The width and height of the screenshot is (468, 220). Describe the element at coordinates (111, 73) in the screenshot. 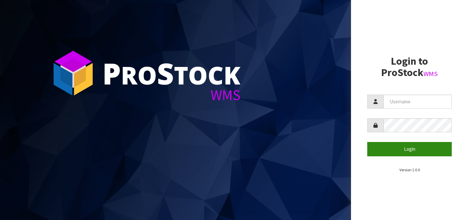

I see `span: P` at that location.